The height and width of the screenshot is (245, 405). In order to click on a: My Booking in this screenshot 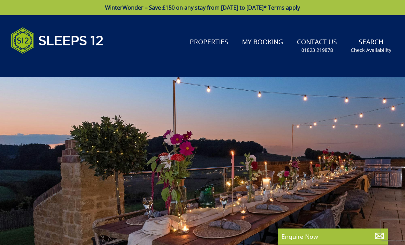, I will do `click(263, 42)`.